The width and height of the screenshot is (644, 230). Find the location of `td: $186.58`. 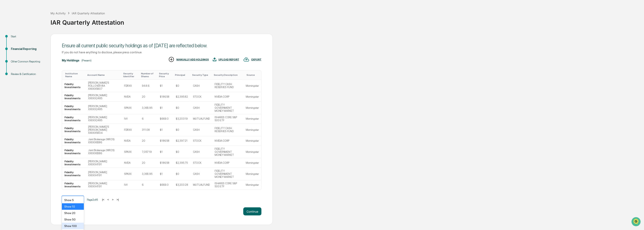

td: $186.58 is located at coordinates (165, 141).